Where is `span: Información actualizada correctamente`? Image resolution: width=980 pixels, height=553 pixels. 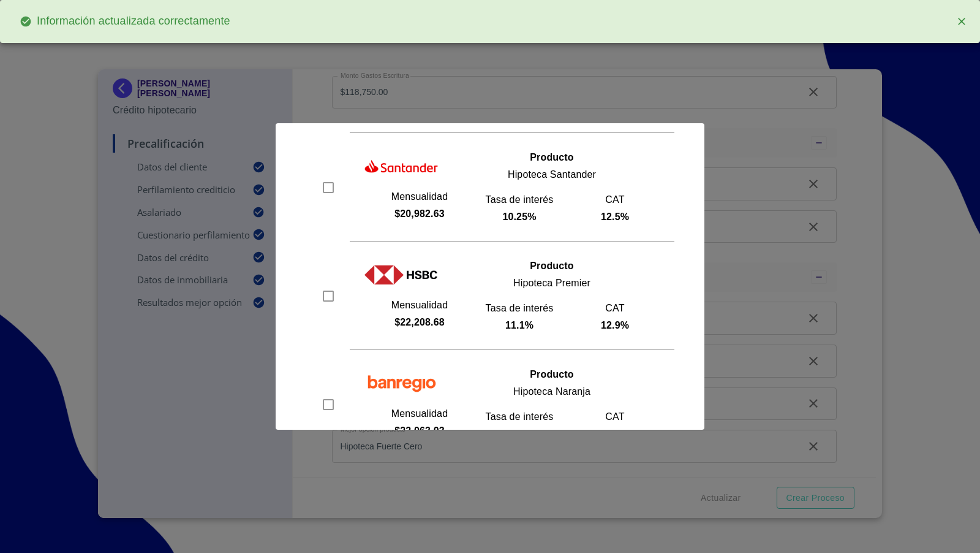
span: Información actualizada correctamente is located at coordinates (125, 22).